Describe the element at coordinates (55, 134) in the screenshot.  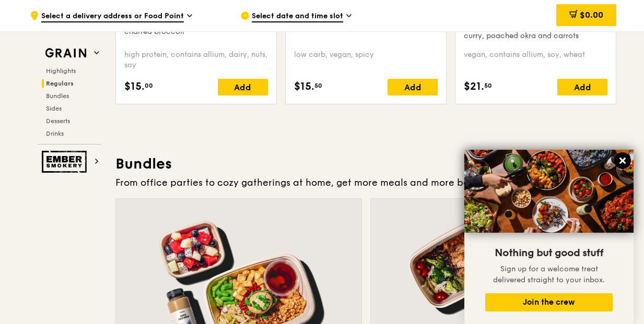
I see `span: Drinks` at that location.